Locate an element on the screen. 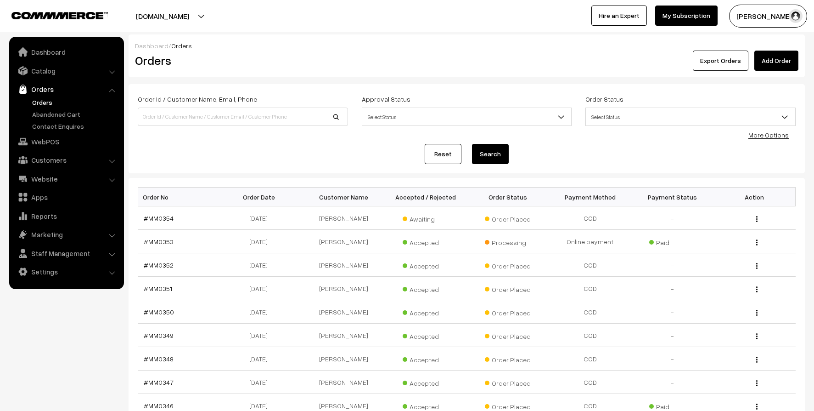  a: #MM0350 is located at coordinates (159, 311).